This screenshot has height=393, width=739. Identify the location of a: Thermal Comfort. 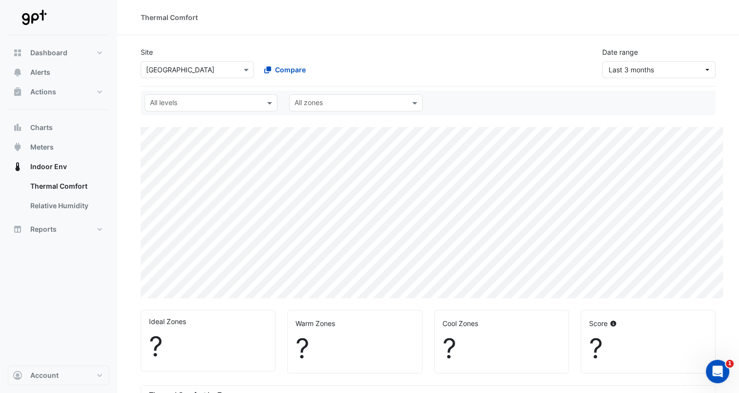
(66, 186).